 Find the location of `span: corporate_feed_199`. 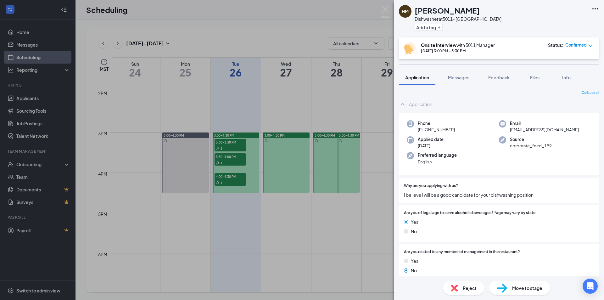

span: corporate_feed_199 is located at coordinates (531, 146).